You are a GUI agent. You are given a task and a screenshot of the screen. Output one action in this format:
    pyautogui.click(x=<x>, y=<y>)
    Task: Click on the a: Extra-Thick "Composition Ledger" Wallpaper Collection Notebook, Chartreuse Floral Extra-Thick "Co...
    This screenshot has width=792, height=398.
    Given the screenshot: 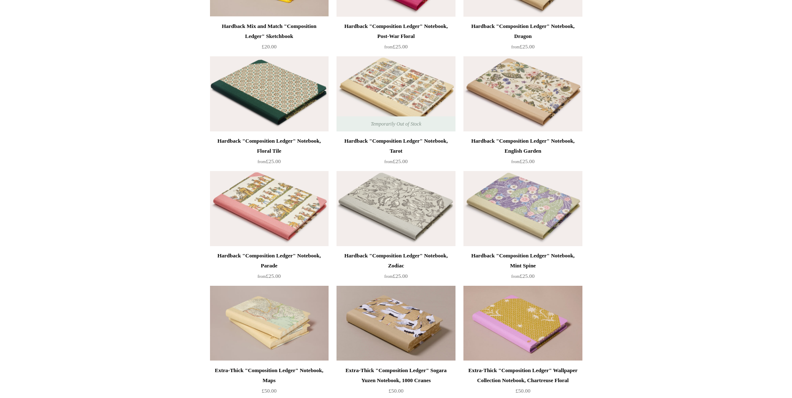 What is the action you would take?
    pyautogui.click(x=523, y=324)
    